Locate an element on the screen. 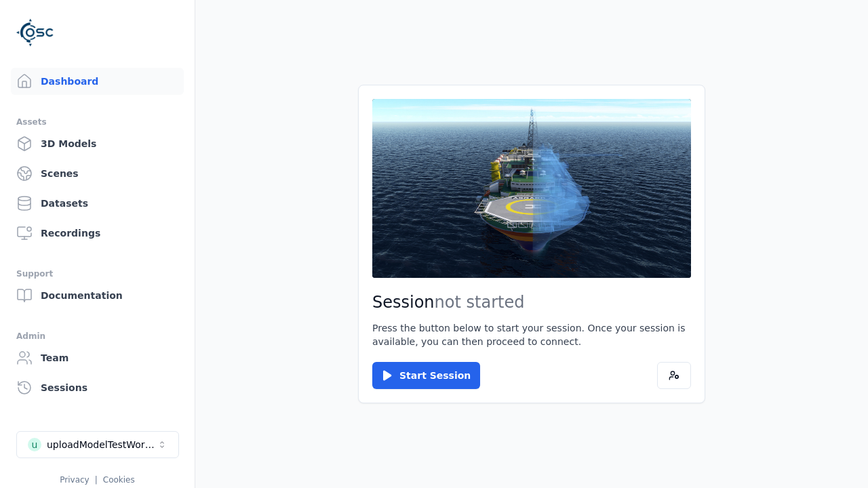  a: Documentation is located at coordinates (97, 295).